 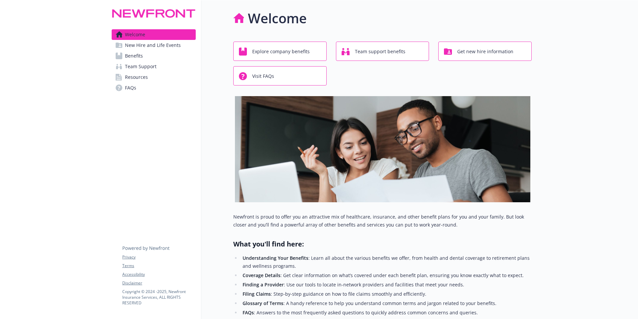 I want to click on a: Terms, so click(x=159, y=265).